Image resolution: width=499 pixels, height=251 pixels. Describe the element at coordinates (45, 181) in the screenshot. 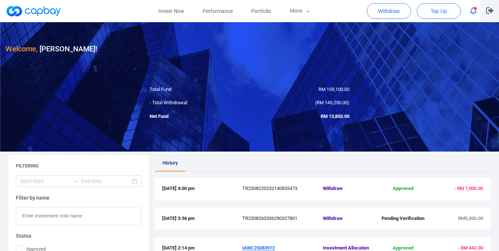

I see `input: Start date` at that location.